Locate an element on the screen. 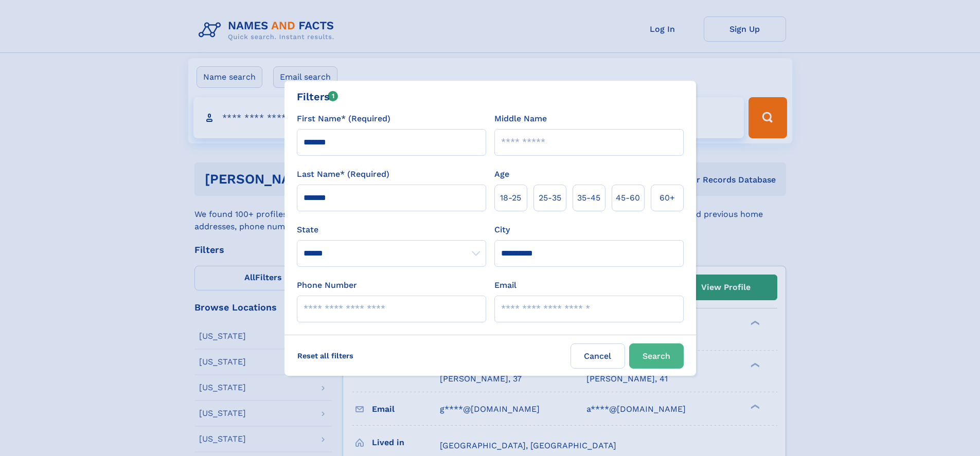  div: Filters is located at coordinates (317, 97).